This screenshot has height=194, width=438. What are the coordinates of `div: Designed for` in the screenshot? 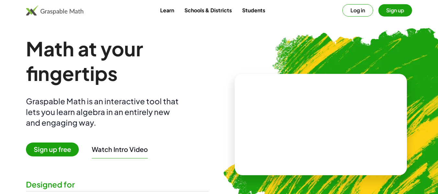 It's located at (117, 184).